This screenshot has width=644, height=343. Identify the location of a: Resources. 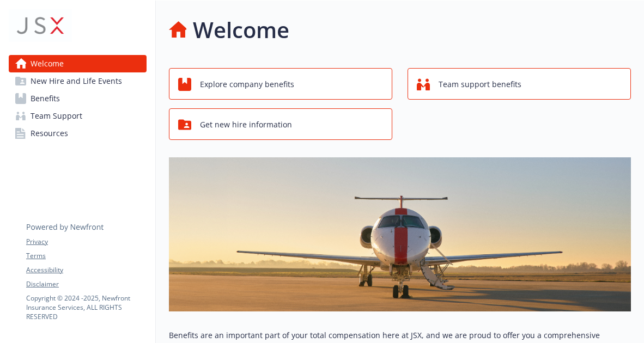
(78, 133).